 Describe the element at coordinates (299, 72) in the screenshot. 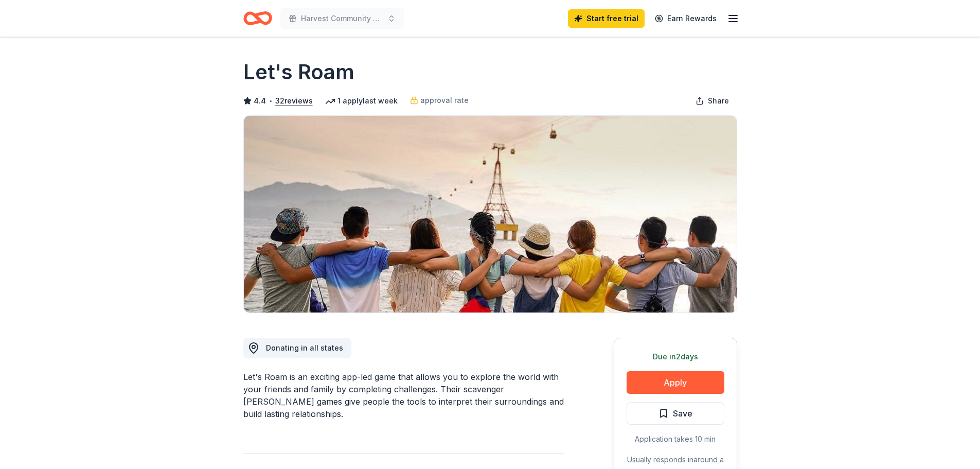

I see `h1: Let's Roam` at that location.